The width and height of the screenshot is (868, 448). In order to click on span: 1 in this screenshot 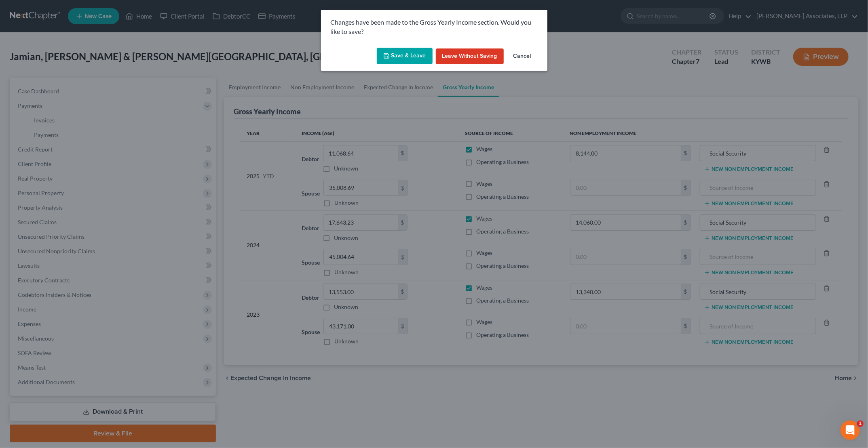, I will do `click(860, 424)`.